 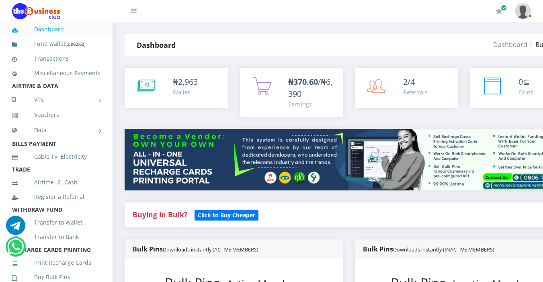 I want to click on a: Fund wallet[2,962.62], so click(x=56, y=44).